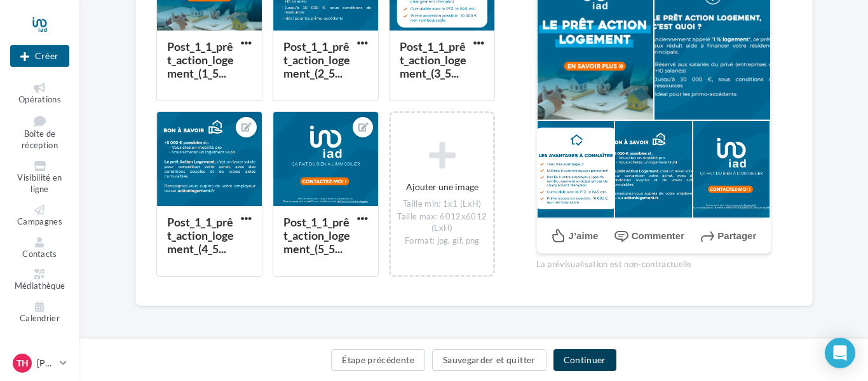  What do you see at coordinates (40, 280) in the screenshot?
I see `a: Médiathèque` at bounding box center [40, 280].